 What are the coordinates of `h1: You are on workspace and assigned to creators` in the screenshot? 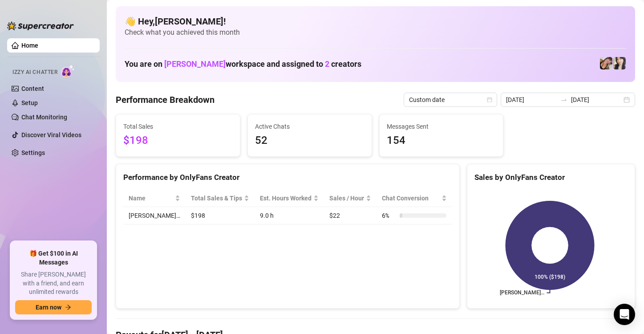 It's located at (243, 64).